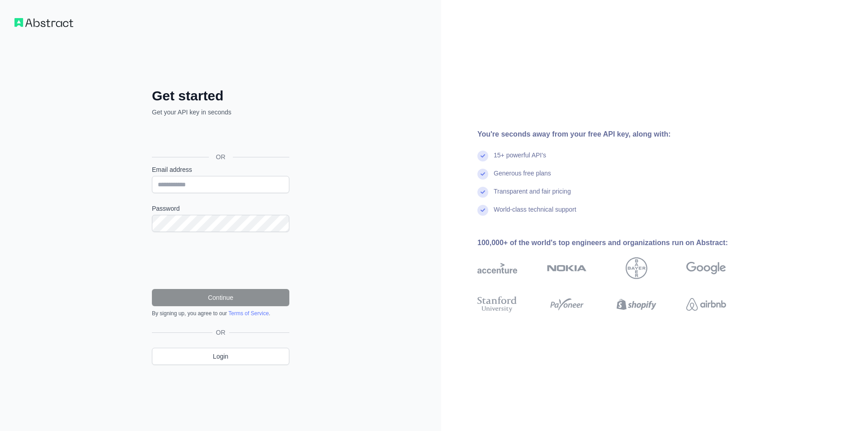 The height and width of the screenshot is (431, 868). What do you see at coordinates (498, 304) in the screenshot?
I see `img: stanford university` at bounding box center [498, 304].